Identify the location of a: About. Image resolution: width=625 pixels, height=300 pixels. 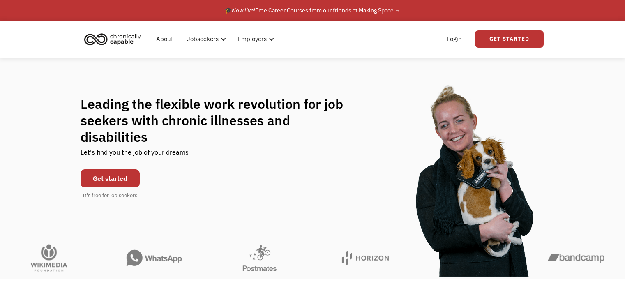
(164, 39).